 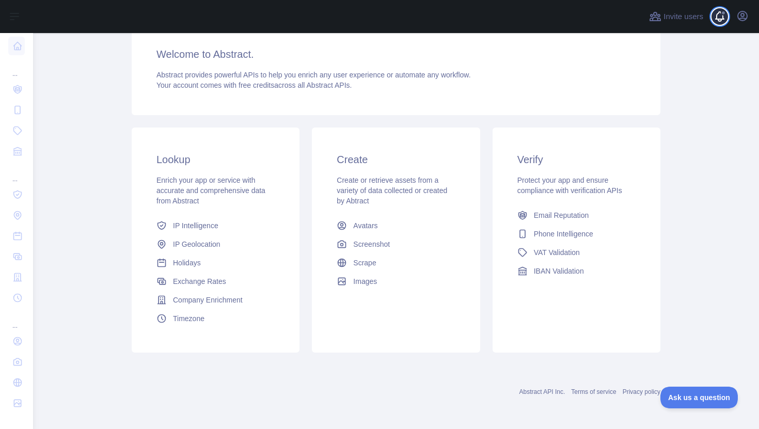 What do you see at coordinates (215, 160) in the screenshot?
I see `h3: Lookup` at bounding box center [215, 160].